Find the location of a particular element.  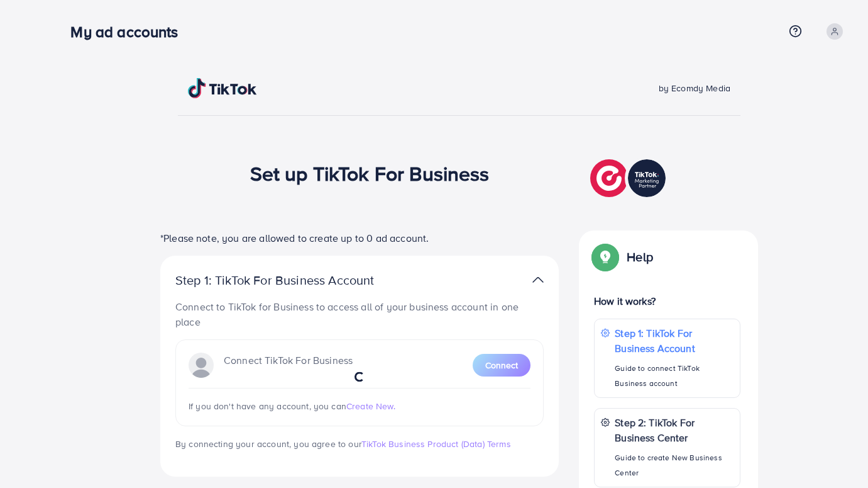

p: Guide to create New Business Center is located at coordinates (674, 465).